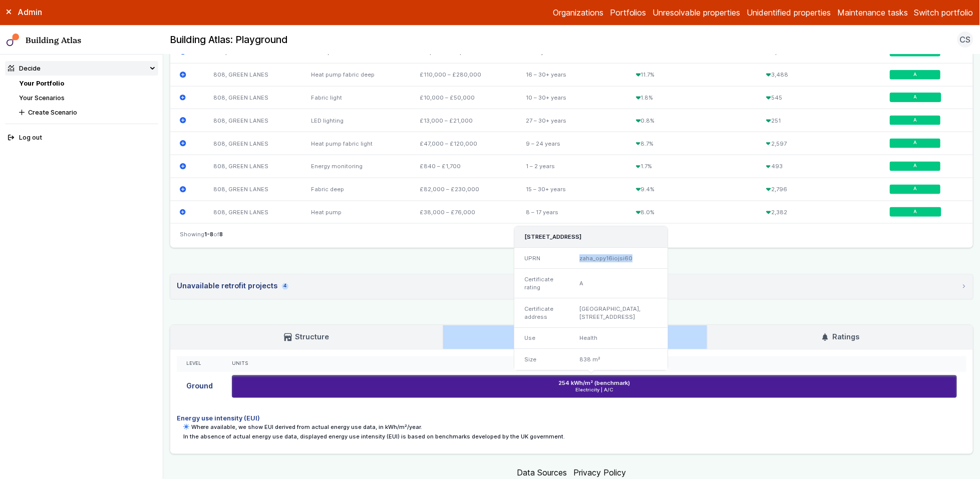  Describe the element at coordinates (355, 144) in the screenshot. I see `div: Heat pump fabric light` at that location.